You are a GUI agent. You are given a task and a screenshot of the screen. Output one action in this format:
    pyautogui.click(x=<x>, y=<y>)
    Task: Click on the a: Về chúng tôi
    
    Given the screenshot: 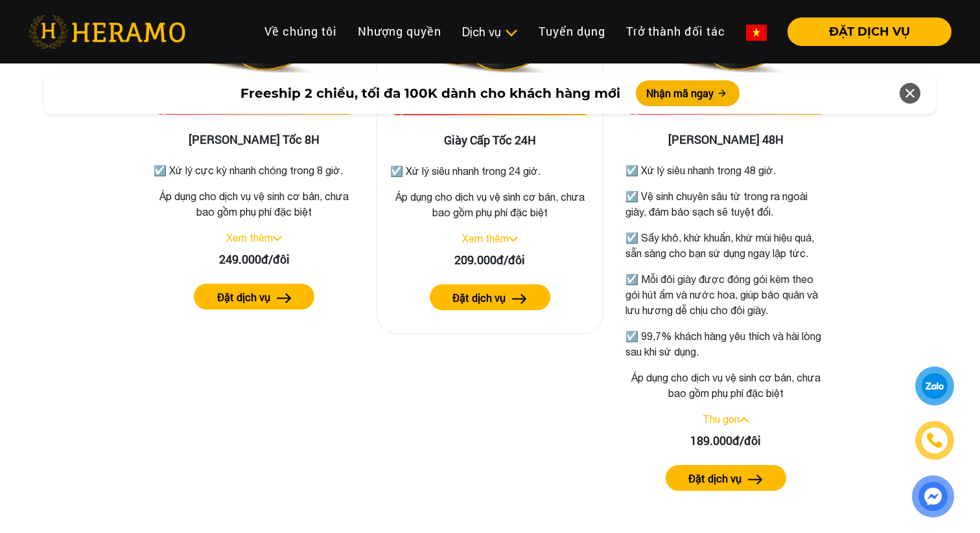 What is the action you would take?
    pyautogui.click(x=301, y=31)
    